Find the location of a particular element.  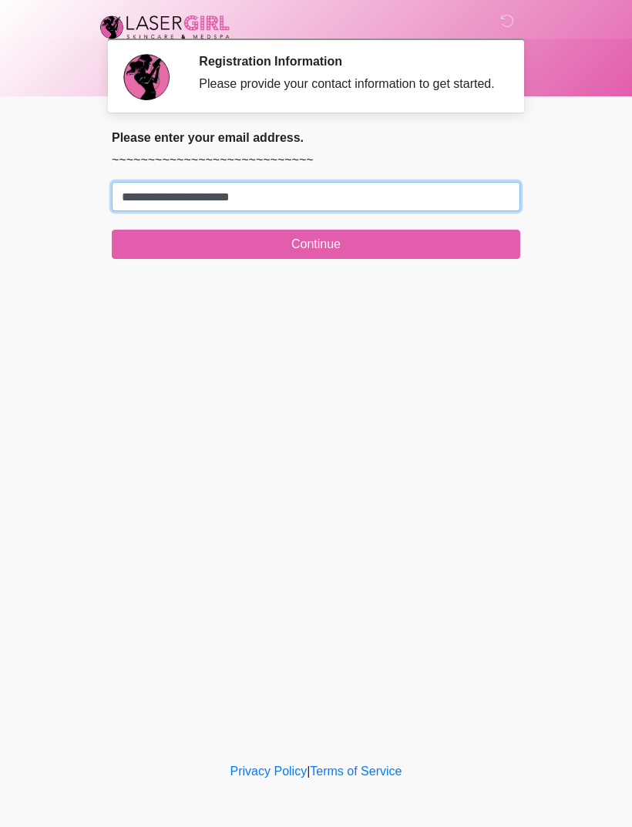

a: Privacy Policy is located at coordinates (269, 771).